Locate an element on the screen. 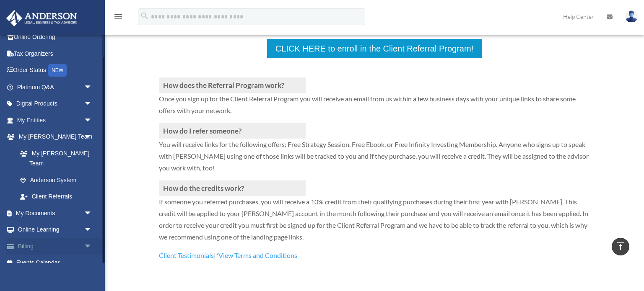 The height and width of the screenshot is (291, 644). img: Anderson Advisors Platinum Portal is located at coordinates (42, 18).